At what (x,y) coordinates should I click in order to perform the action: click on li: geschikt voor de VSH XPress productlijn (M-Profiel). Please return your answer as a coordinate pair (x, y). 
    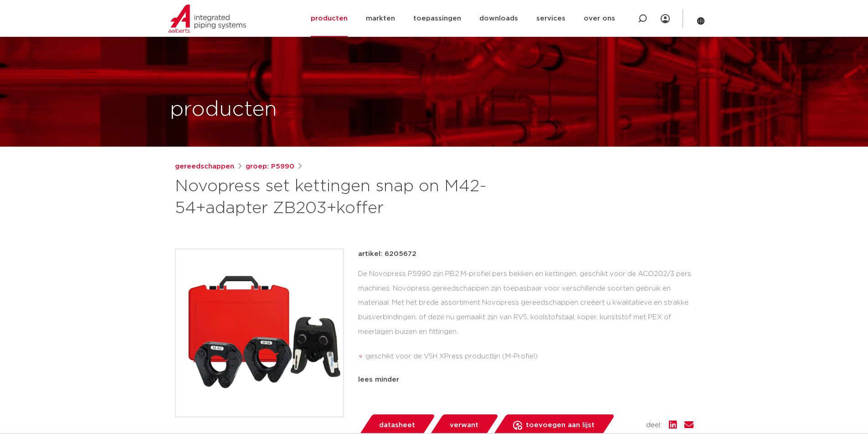
    Looking at the image, I should click on (529, 357).